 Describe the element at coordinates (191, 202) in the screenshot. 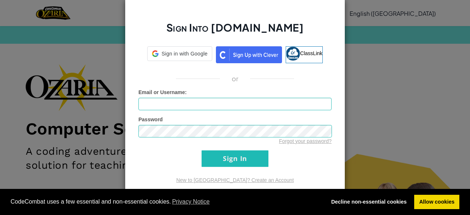

I see `a: learn more about cookies` at that location.